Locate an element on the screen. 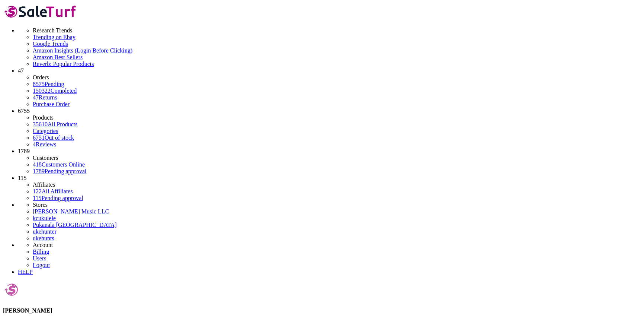 Image resolution: width=644 pixels, height=320 pixels. a: Purchase Order is located at coordinates (51, 104).